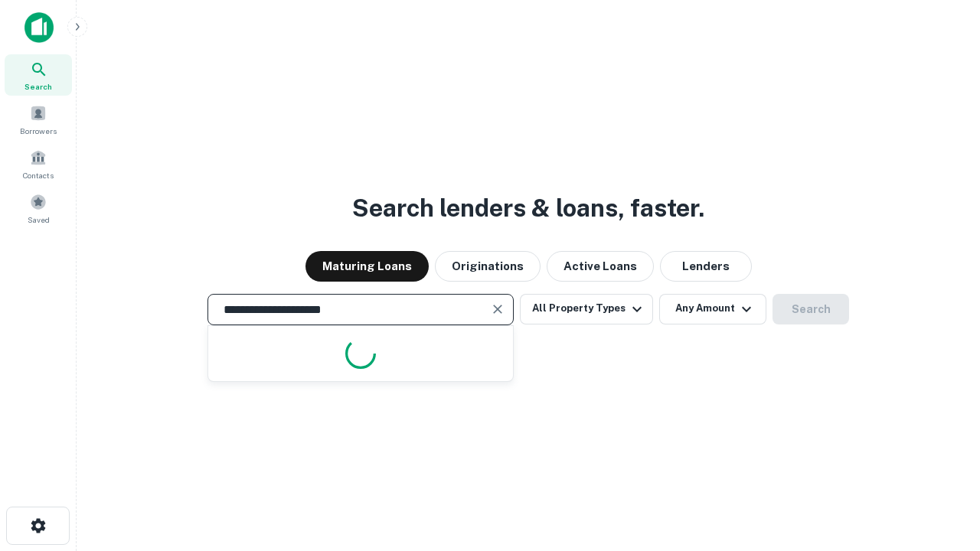 This screenshot has height=551, width=980. What do you see at coordinates (706, 266) in the screenshot?
I see `button: Lenders` at bounding box center [706, 266].